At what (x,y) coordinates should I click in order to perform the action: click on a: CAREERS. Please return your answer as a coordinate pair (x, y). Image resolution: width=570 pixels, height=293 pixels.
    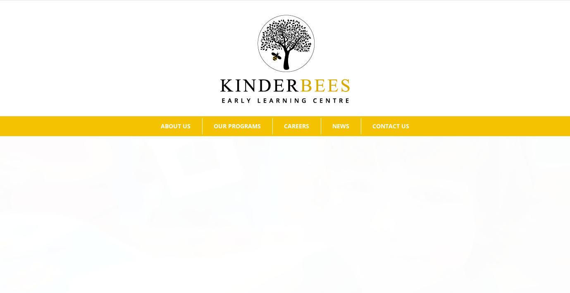
    Looking at the image, I should click on (297, 126).